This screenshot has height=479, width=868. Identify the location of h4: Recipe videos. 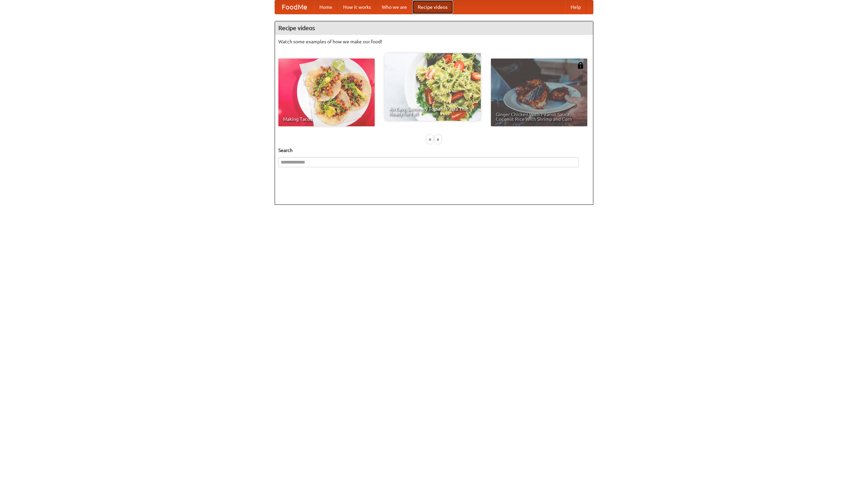
(434, 28).